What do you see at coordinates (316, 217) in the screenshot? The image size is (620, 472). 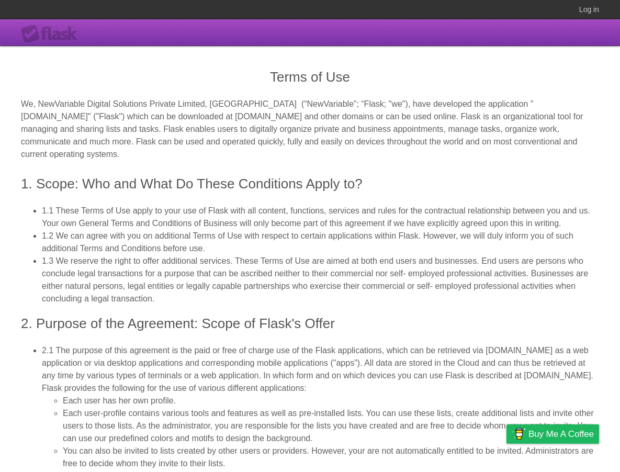 I see `span: 1.1 These Terms of Use apply to your use of Flask with all content, functions, services and rules...` at bounding box center [316, 217].